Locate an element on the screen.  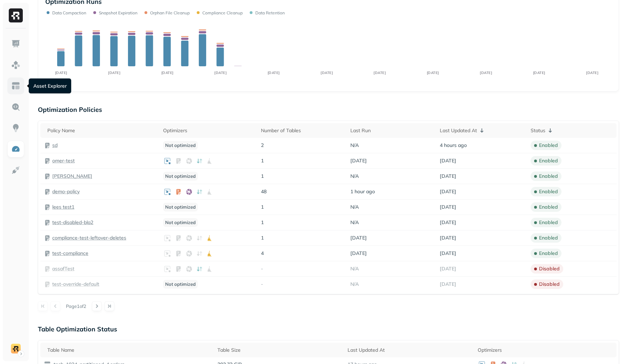
p: compliance-test-leftover-deletes is located at coordinates (89, 238).